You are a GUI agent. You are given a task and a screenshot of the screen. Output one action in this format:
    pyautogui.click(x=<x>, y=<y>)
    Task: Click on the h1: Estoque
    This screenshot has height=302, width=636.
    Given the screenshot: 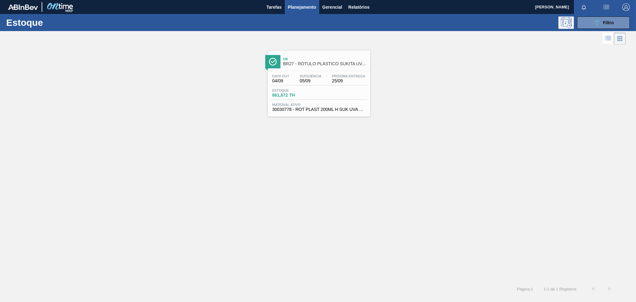 What is the action you would take?
    pyautogui.click(x=53, y=22)
    